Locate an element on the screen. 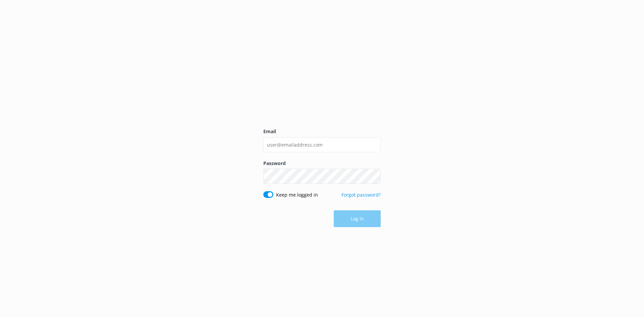  a: Forgot password? is located at coordinates (361, 194).